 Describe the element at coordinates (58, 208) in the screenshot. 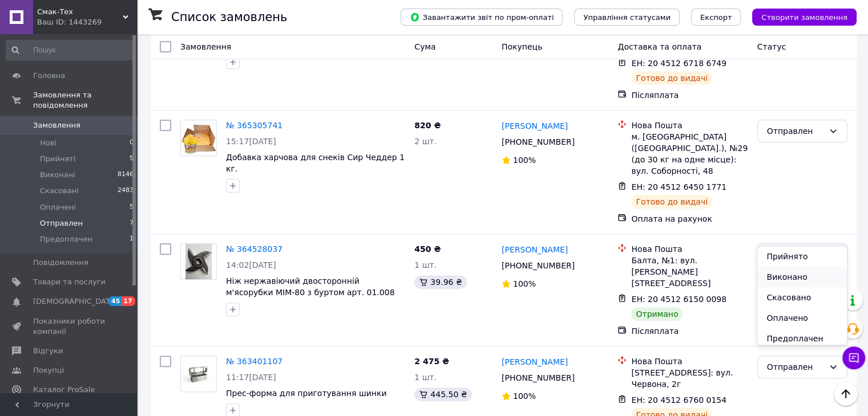

I see `span: Оплачені` at that location.